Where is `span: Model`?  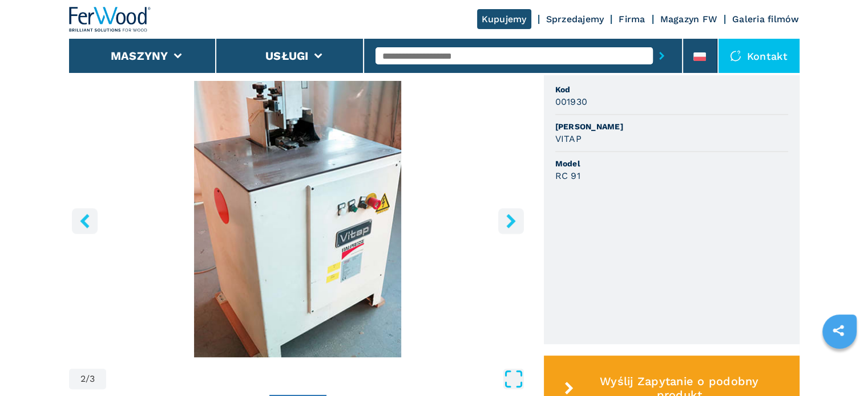
span: Model is located at coordinates (672, 164).